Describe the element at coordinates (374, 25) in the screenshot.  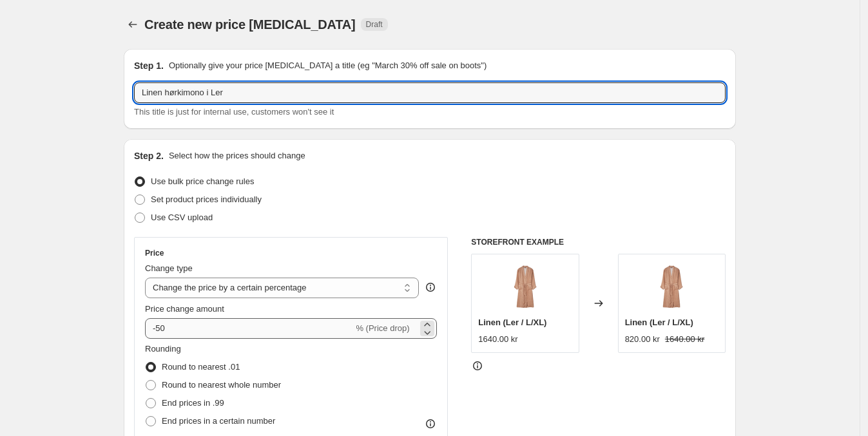
I see `span: Draft` at that location.